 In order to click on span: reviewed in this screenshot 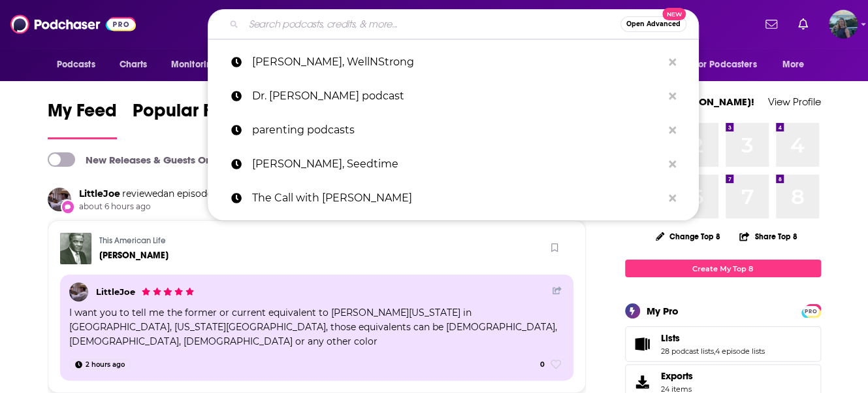, I will do `click(142, 193)`.